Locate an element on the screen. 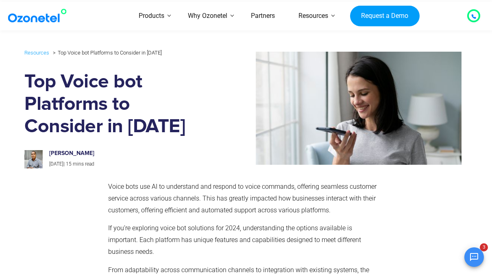 Image resolution: width=492 pixels, height=275 pixels. span: 3 is located at coordinates (484, 247).